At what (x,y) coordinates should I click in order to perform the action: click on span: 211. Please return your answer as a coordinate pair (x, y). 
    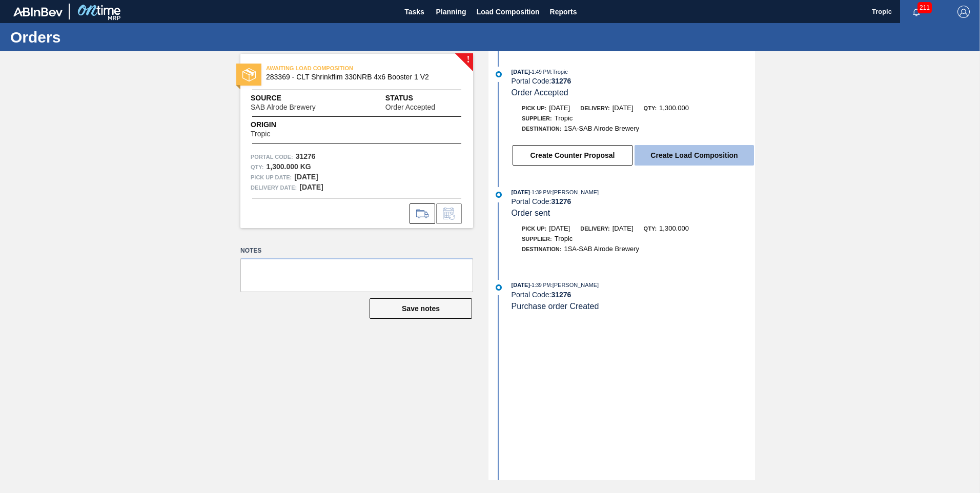
    Looking at the image, I should click on (925, 8).